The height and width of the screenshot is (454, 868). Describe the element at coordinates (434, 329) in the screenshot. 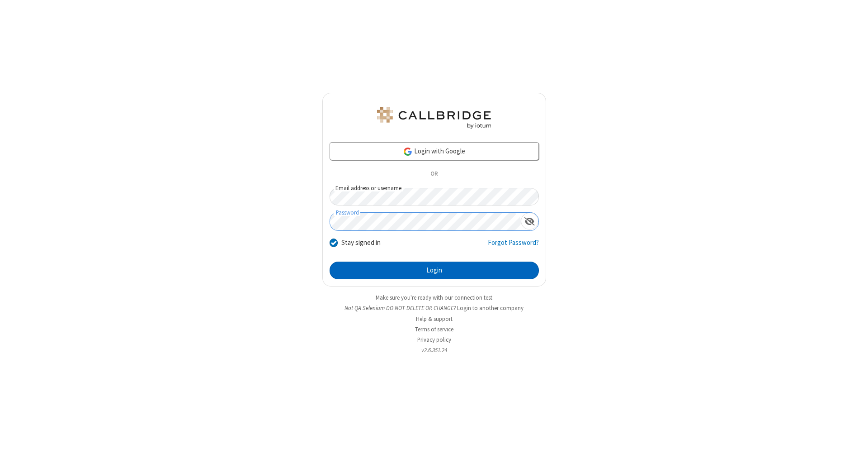

I see `a: Terms of service` at that location.